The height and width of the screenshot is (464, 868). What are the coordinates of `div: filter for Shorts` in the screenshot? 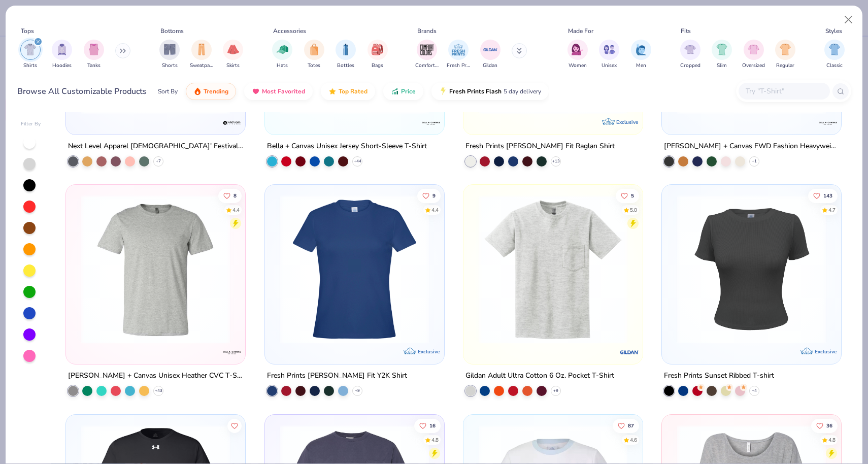 It's located at (169, 54).